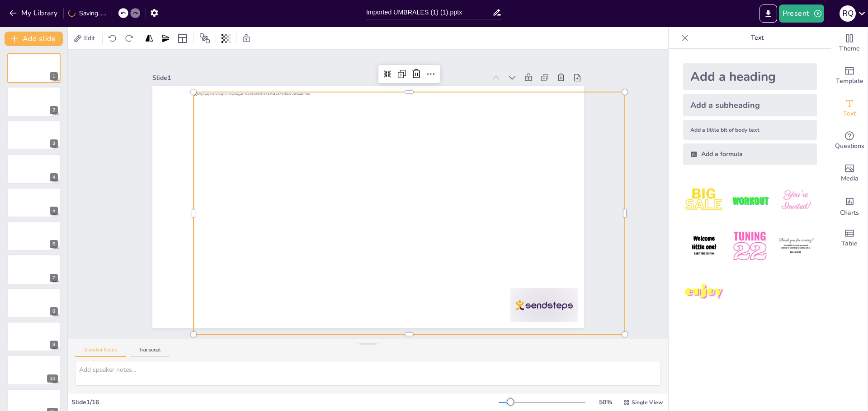 This screenshot has height=411, width=868. What do you see at coordinates (795, 201) in the screenshot?
I see `img: 3.jpeg` at bounding box center [795, 201].